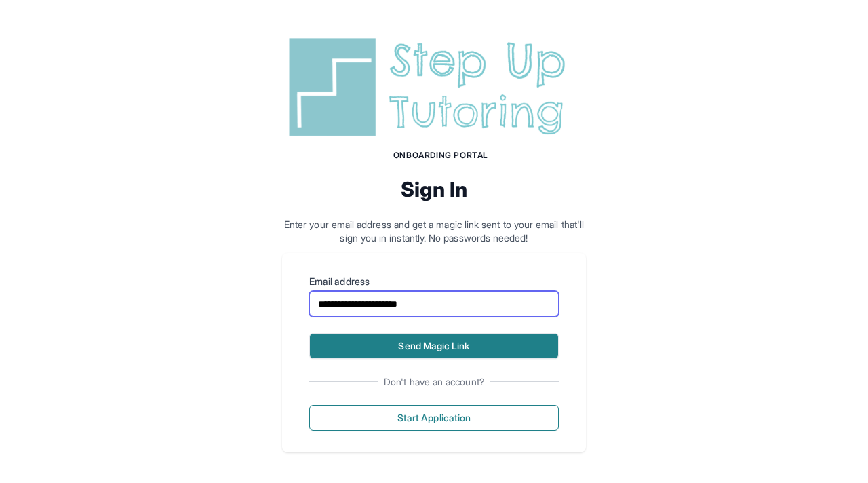 The height and width of the screenshot is (483, 868). What do you see at coordinates (434, 87) in the screenshot?
I see `img: Step Up Tutoring horizontal logo` at bounding box center [434, 87].